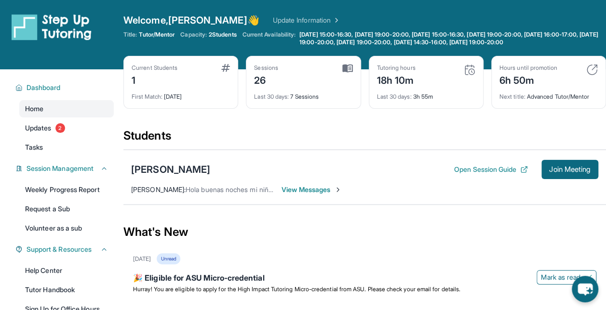 This screenshot has width=606, height=310. What do you see at coordinates (168, 259) in the screenshot?
I see `div: Unread` at bounding box center [168, 259].